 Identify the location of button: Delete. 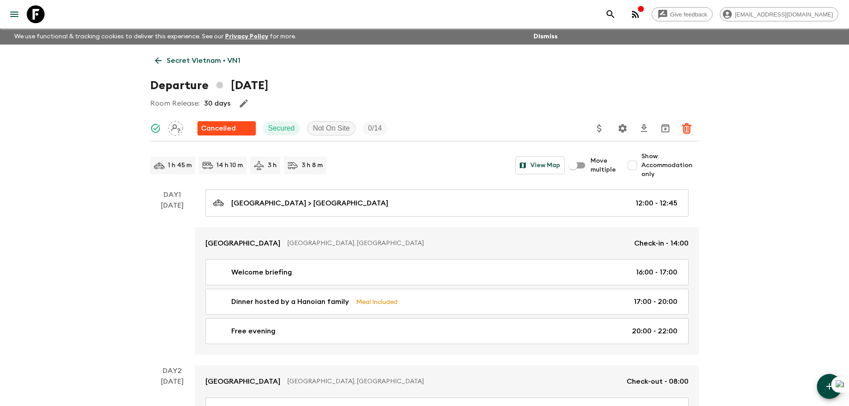
(687, 128).